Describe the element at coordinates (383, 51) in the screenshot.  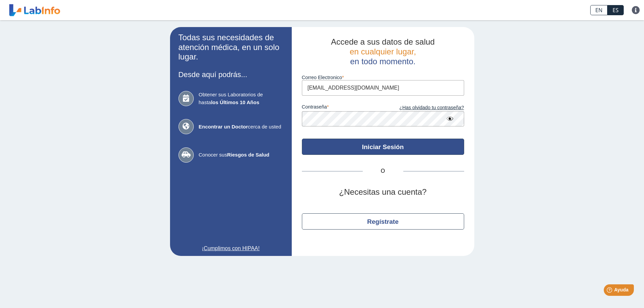
I see `span: en cualquier lugar,` at that location.